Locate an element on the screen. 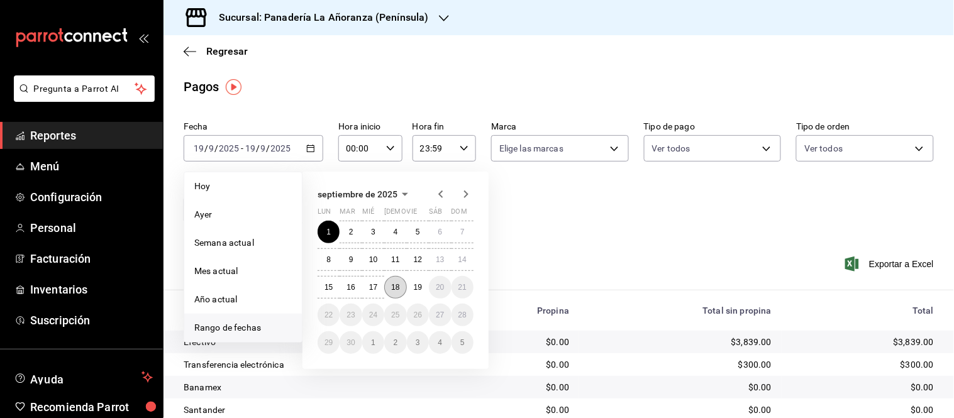 The image size is (954, 418). button: 2 de septiembre de 2025 is located at coordinates (350, 232).